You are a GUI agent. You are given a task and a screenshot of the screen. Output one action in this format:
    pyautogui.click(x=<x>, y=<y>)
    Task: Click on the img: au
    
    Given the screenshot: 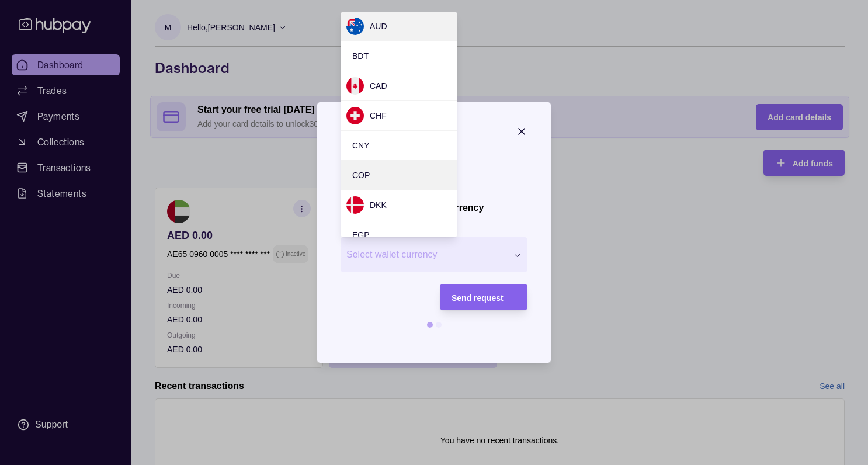 What is the action you would take?
    pyautogui.click(x=355, y=27)
    